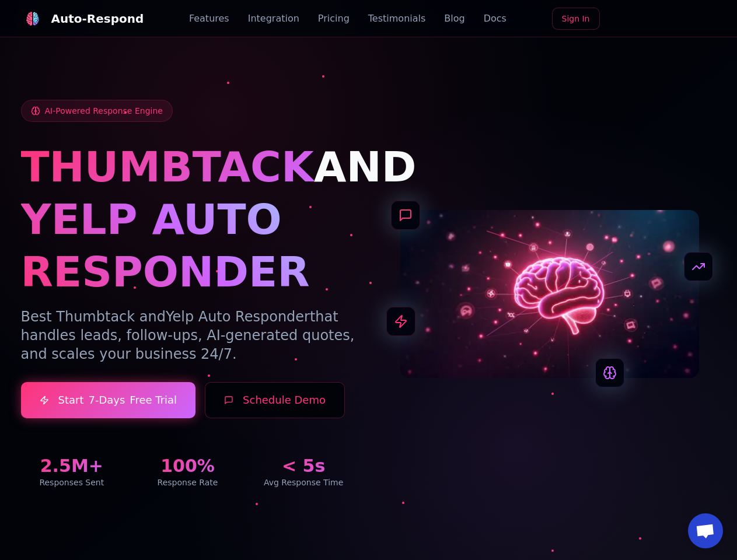  Describe the element at coordinates (238, 316) in the screenshot. I see `span: Yelp Auto Responder` at that location.